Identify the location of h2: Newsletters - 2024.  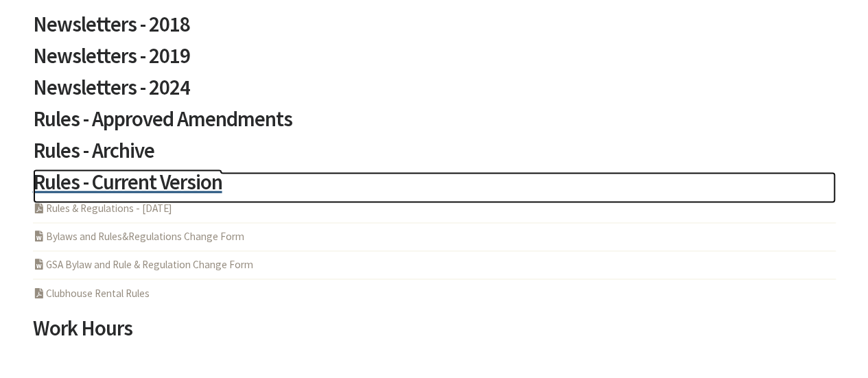
(434, 93).